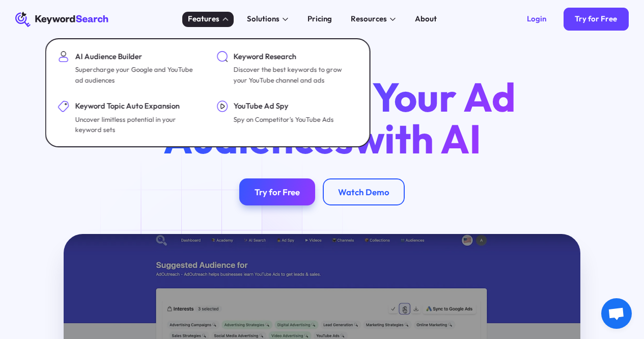 The height and width of the screenshot is (339, 644). Describe the element at coordinates (128, 118) in the screenshot. I see `a: Keyword Topic Auto ExpansionUncover limitless potential in your keyword sets` at that location.